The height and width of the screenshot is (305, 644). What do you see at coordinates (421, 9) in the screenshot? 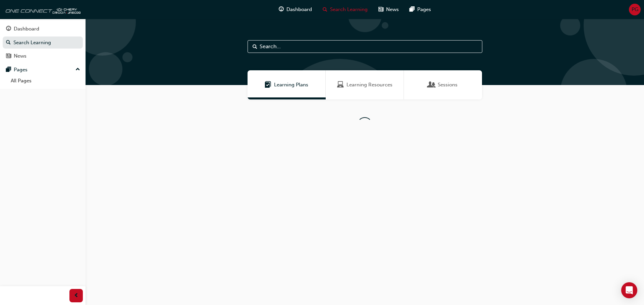
I see `a: pages-iconPages` at bounding box center [421, 9].